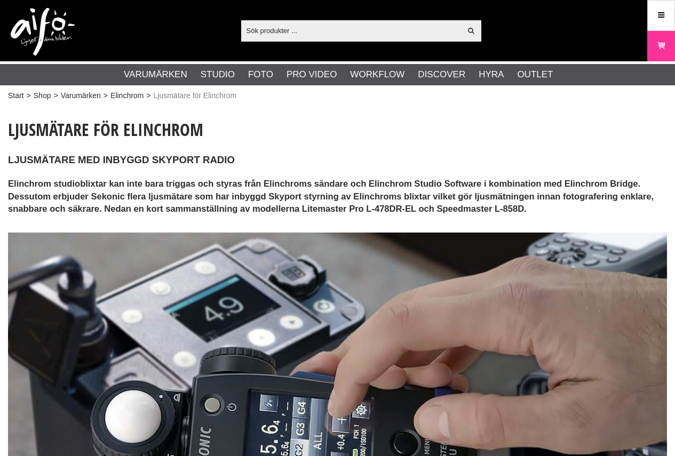  I want to click on a: Studio, so click(218, 75).